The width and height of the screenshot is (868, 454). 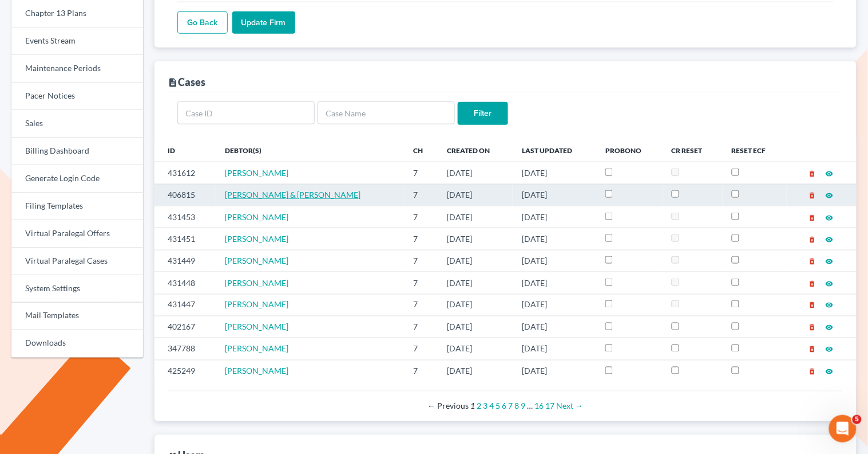 What do you see at coordinates (203, 23) in the screenshot?
I see `a: Go Back` at bounding box center [203, 23].